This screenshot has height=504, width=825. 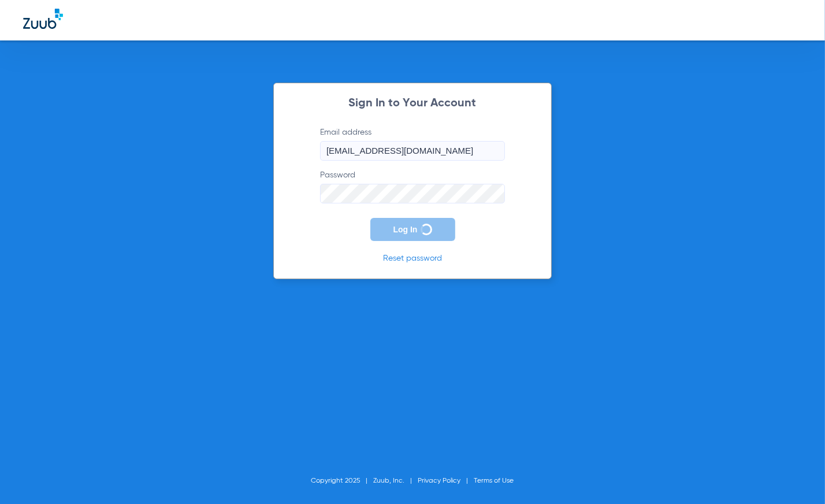 I want to click on li: Copyright 2025, so click(x=343, y=480).